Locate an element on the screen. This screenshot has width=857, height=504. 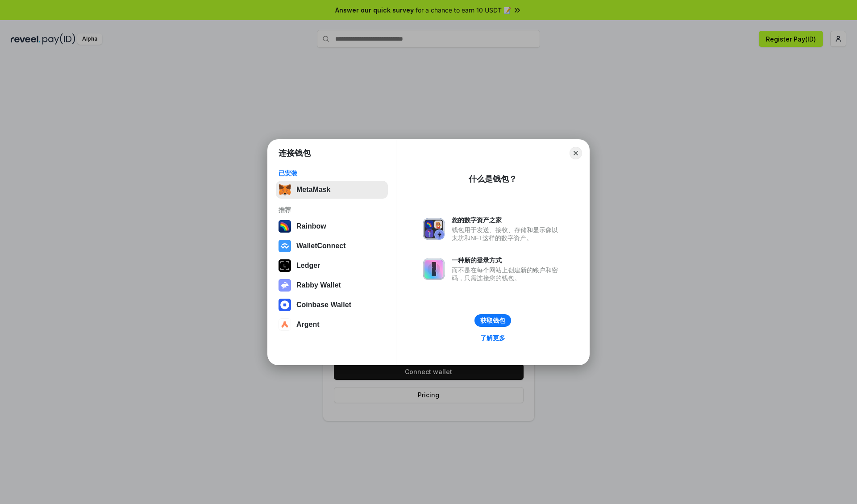
div: Coinbase Wallet is located at coordinates (324, 305).